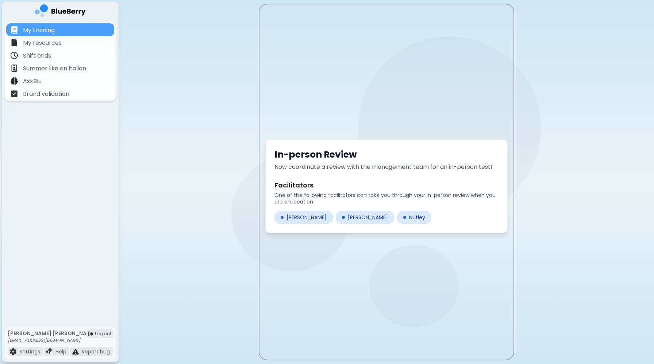 This screenshot has height=364, width=654. What do you see at coordinates (386, 167) in the screenshot?
I see `p: Now coordinate a review with the management team for an in-person test!` at bounding box center [386, 167].